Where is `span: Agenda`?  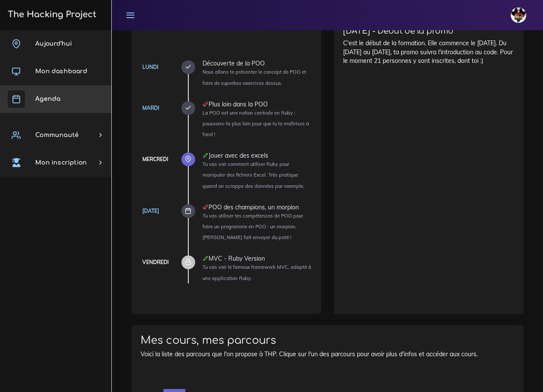 span: Agenda is located at coordinates (47, 98).